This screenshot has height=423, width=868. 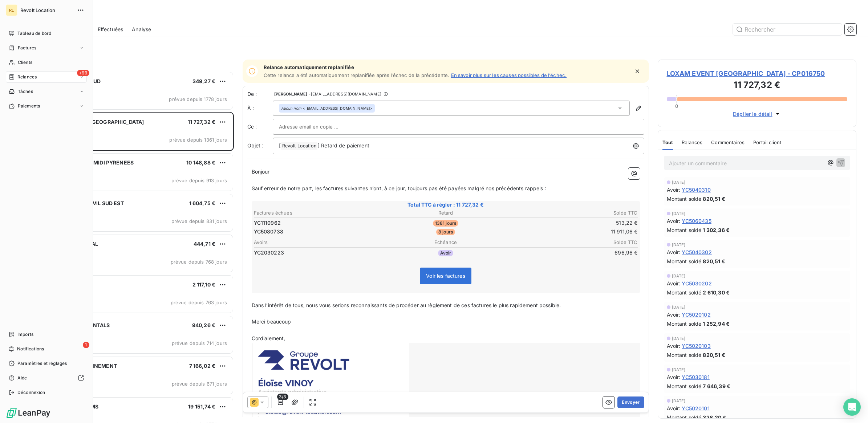 What do you see at coordinates (255, 145) in the screenshot?
I see `span: Objet :` at bounding box center [255, 145].